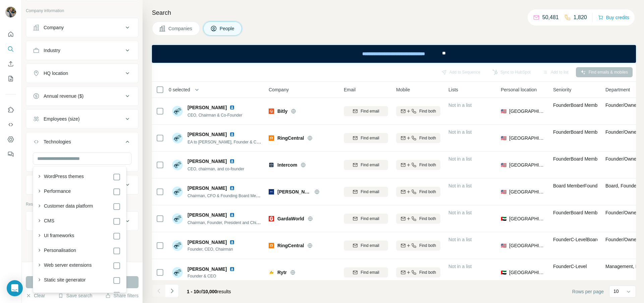 This screenshot has width=644, height=303. What do you see at coordinates (282, 111) in the screenshot?
I see `span: Bitly` at bounding box center [282, 111].